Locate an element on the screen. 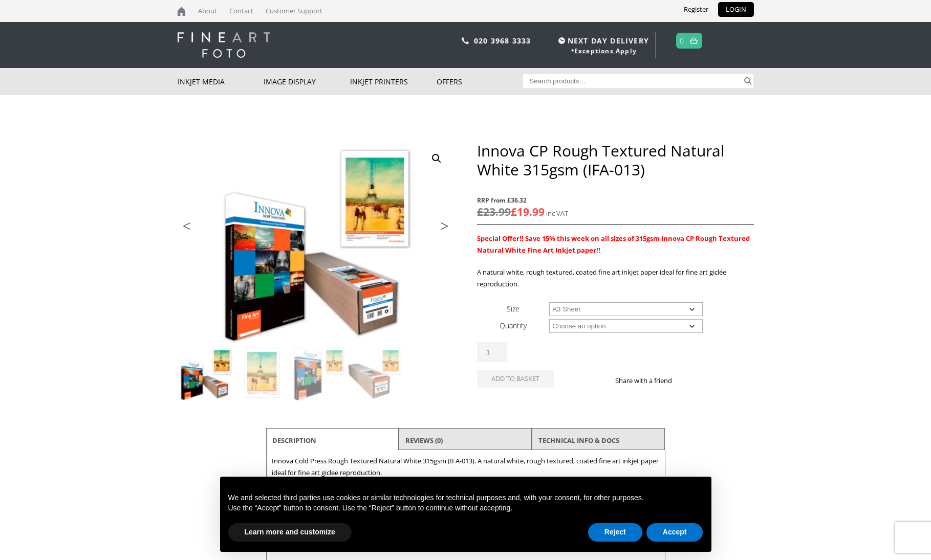 The width and height of the screenshot is (931, 560). p: Innova Cold Press Rough Textured Natural White 315gsm (IFA-013). A natural white, rough textured,... is located at coordinates (466, 467).